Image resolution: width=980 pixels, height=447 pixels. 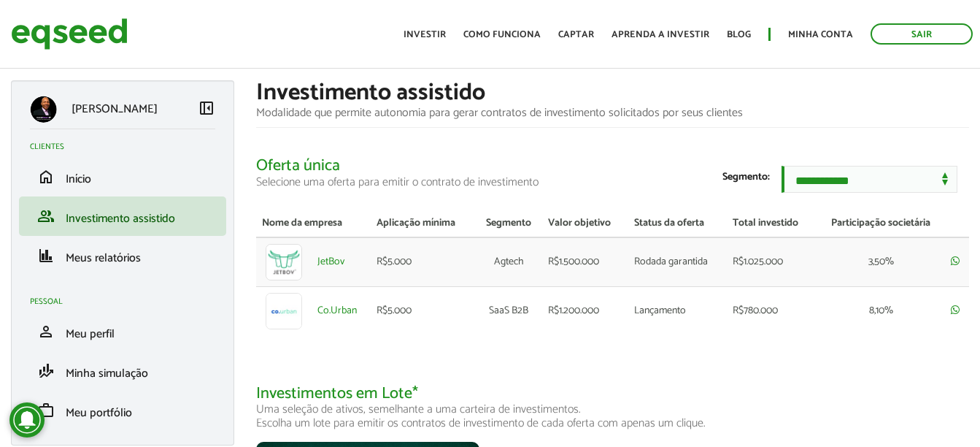 What do you see at coordinates (46, 177) in the screenshot?
I see `span: home` at bounding box center [46, 177].